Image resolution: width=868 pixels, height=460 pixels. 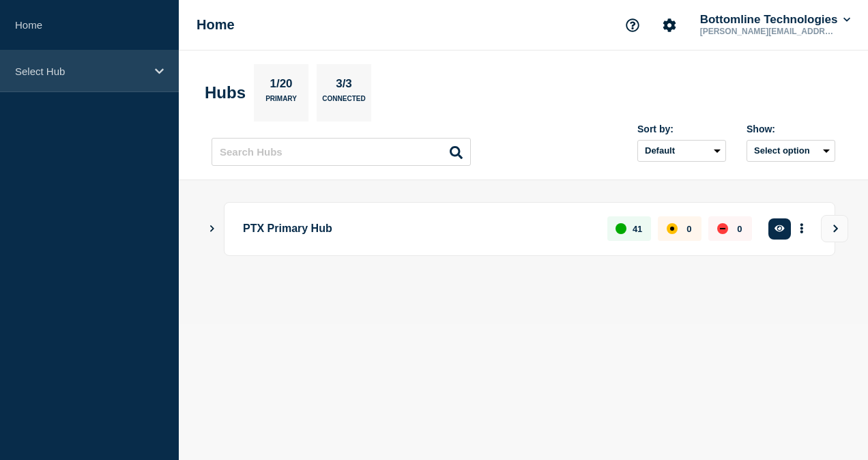 I want to click on button: Show Connected Hubs, so click(x=212, y=229).